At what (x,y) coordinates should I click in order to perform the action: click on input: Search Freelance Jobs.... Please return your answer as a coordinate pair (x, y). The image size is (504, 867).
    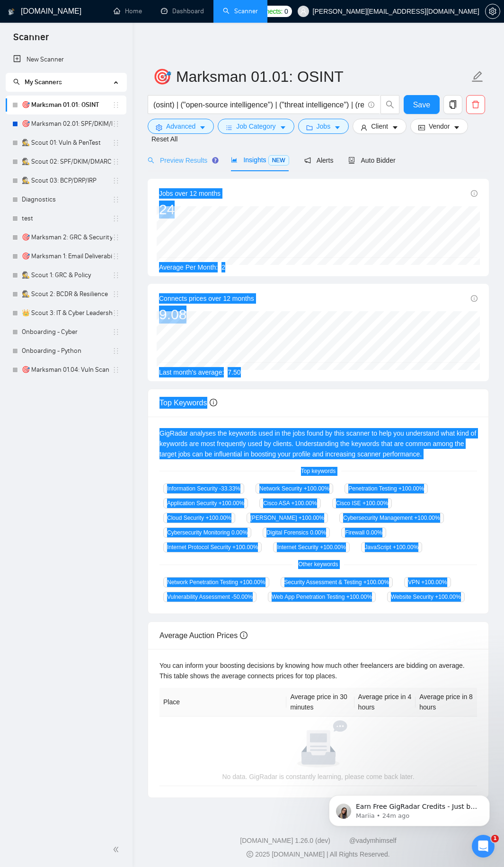
    Looking at the image, I should click on (258, 105).